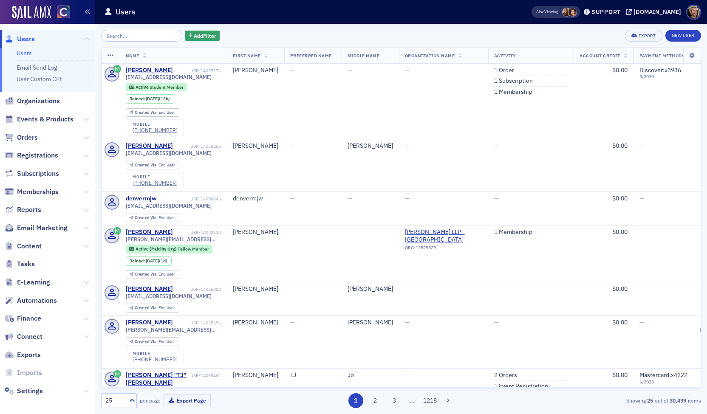 This screenshot has width=707, height=414. Describe the element at coordinates (115, 401) in the screenshot. I see `div: 25` at that location.